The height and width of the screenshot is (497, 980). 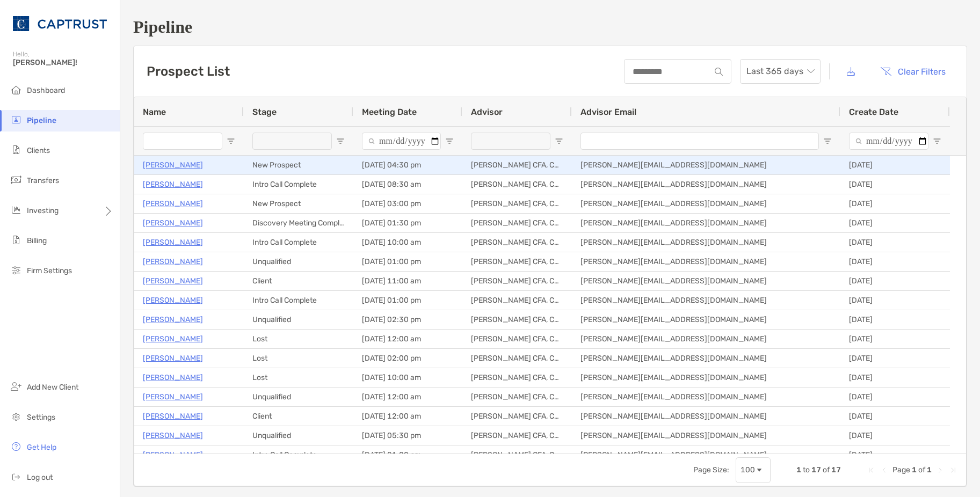 What do you see at coordinates (401, 141) in the screenshot?
I see `input: Meeting Date Filter Input` at bounding box center [401, 141].